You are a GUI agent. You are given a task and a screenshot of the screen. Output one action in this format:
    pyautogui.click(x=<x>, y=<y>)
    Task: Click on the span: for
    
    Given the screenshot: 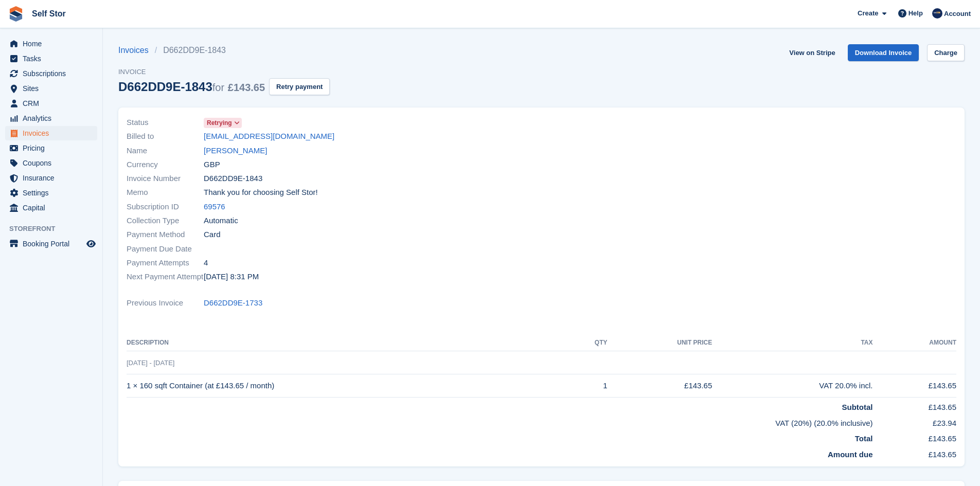 What is the action you would take?
    pyautogui.click(x=218, y=87)
    